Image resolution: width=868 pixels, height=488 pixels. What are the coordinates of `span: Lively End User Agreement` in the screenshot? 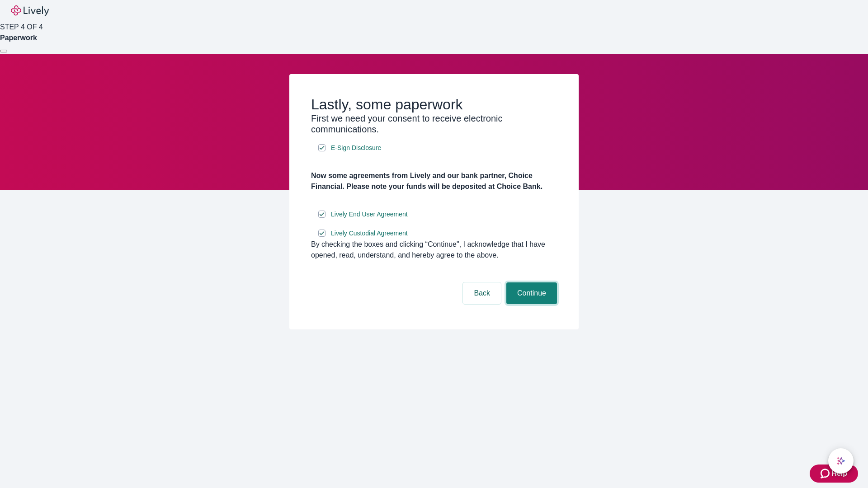 It's located at (370, 214).